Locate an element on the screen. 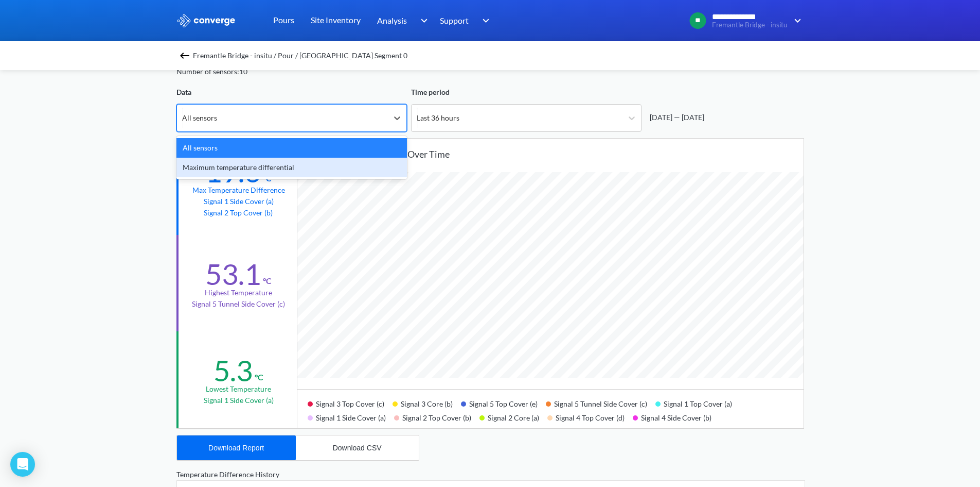 This screenshot has height=487, width=980. p: Signal 5 Tunnel Side Cover (c) is located at coordinates (238, 304).